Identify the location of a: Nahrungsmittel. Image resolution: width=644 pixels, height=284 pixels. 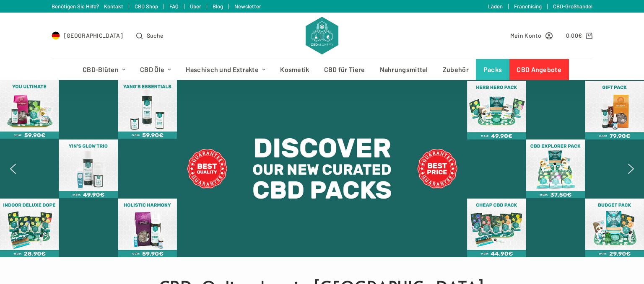
(404, 70).